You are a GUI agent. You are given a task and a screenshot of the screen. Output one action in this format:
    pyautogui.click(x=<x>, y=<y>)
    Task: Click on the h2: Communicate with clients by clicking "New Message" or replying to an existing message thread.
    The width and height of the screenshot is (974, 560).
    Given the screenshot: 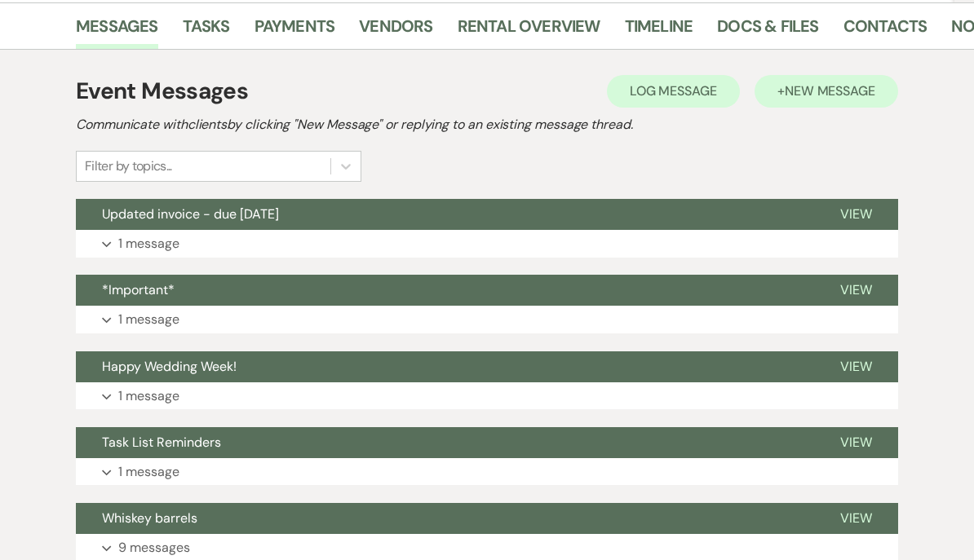 What is the action you would take?
    pyautogui.click(x=487, y=125)
    